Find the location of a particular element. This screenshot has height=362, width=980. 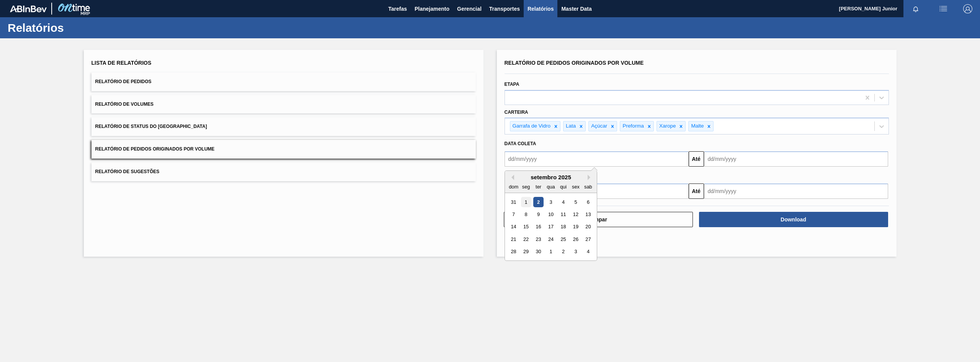

div: Choose quarta-feira, 24 de setembro de 2025 is located at coordinates (550, 239).